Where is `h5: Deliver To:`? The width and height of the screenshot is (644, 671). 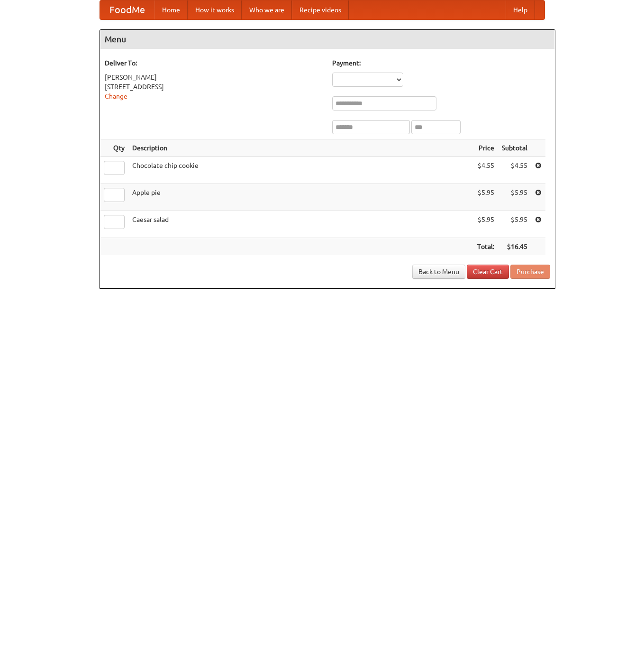
h5: Deliver To: is located at coordinates (214, 63).